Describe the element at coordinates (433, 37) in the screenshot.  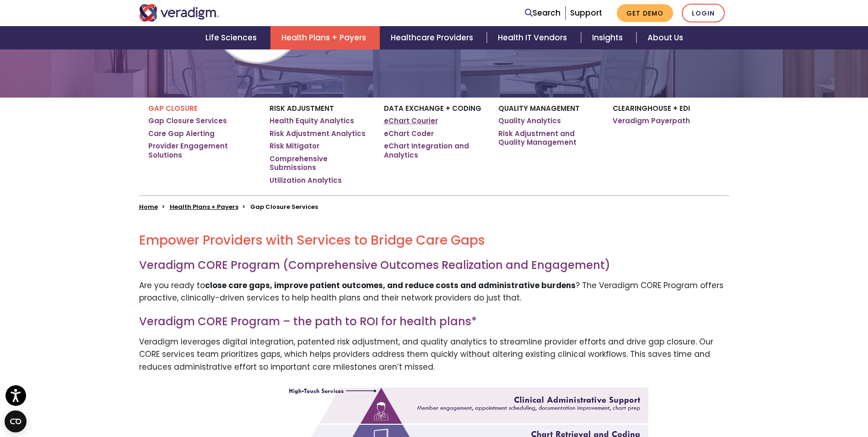
I see `a: Healthcare Providers` at that location.